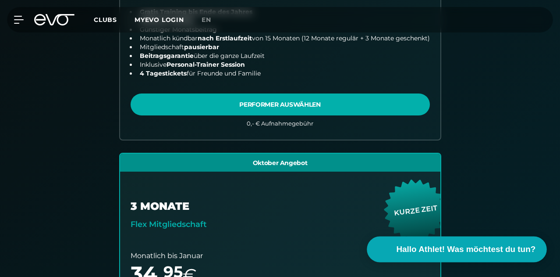  I want to click on a: Clubs, so click(114, 19).